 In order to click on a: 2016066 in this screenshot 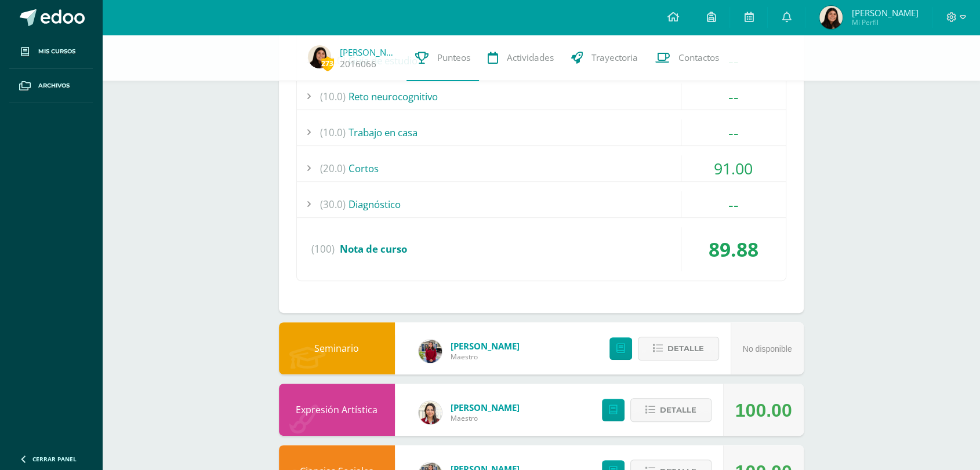, I will do `click(357, 64)`.